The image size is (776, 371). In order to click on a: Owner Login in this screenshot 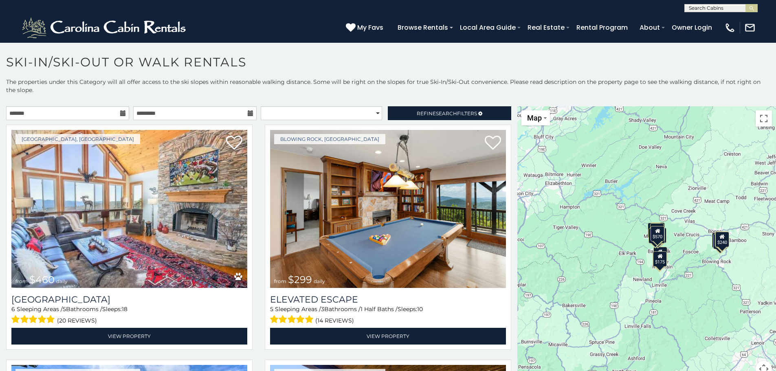, I will do `click(691, 27)`.